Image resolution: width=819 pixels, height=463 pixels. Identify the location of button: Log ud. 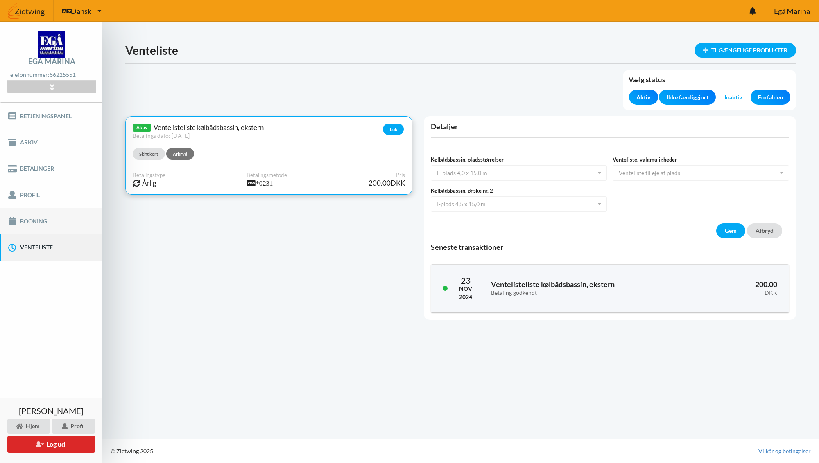
(51, 445).